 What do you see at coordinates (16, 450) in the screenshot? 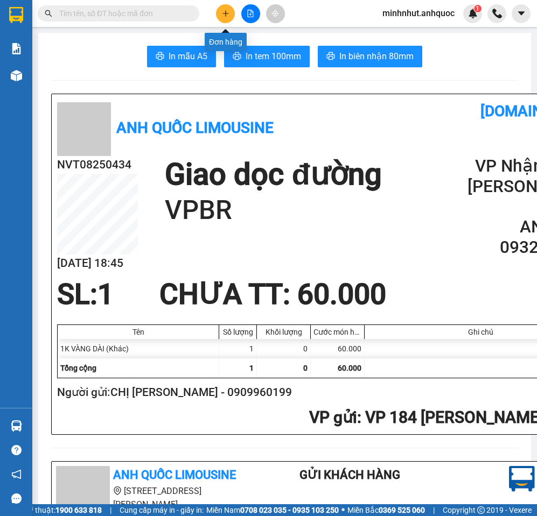
I see `span: question-circle` at bounding box center [16, 450].